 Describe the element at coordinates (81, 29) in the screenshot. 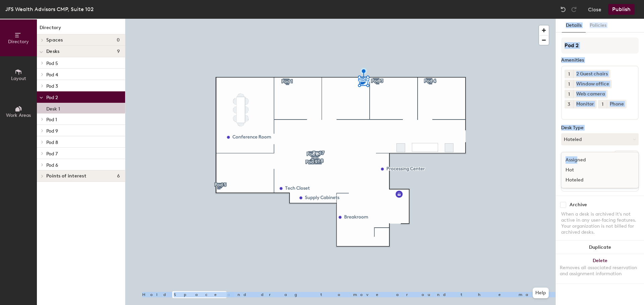

I see `h1: Directory` at that location.